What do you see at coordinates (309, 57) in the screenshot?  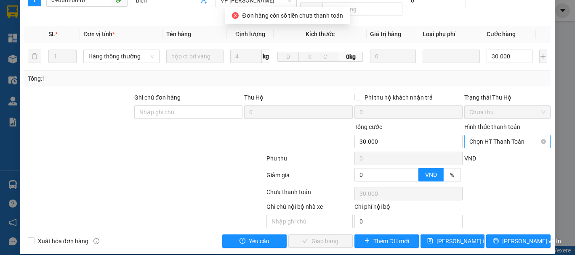 I see `input: R` at bounding box center [309, 57].